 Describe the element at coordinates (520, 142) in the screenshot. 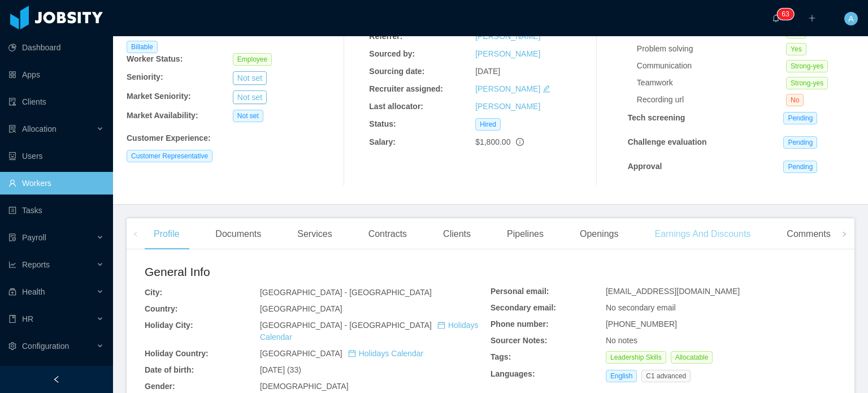

I see `span: info-circle` at that location.